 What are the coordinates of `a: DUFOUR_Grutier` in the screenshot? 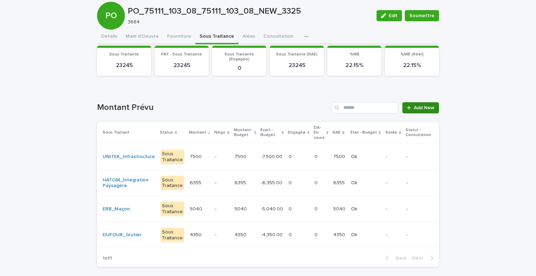 It's located at (122, 235).